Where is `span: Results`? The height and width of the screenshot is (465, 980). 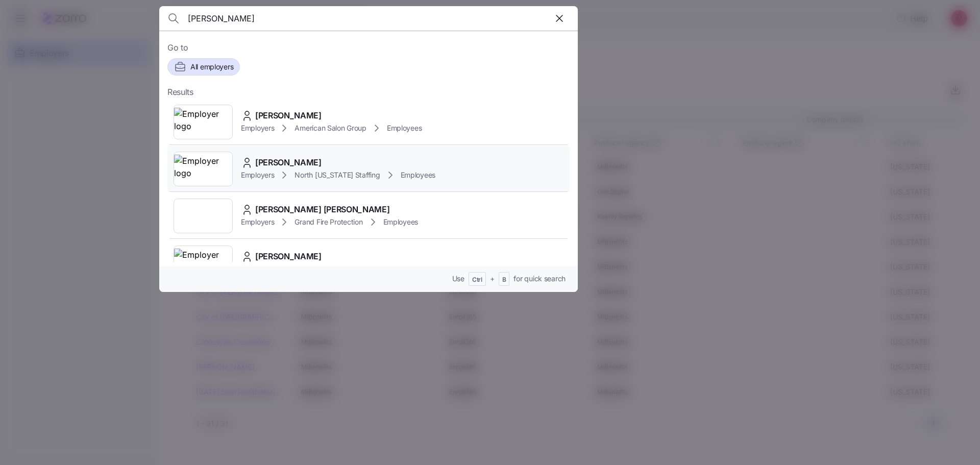 span: Results is located at coordinates (180, 92).